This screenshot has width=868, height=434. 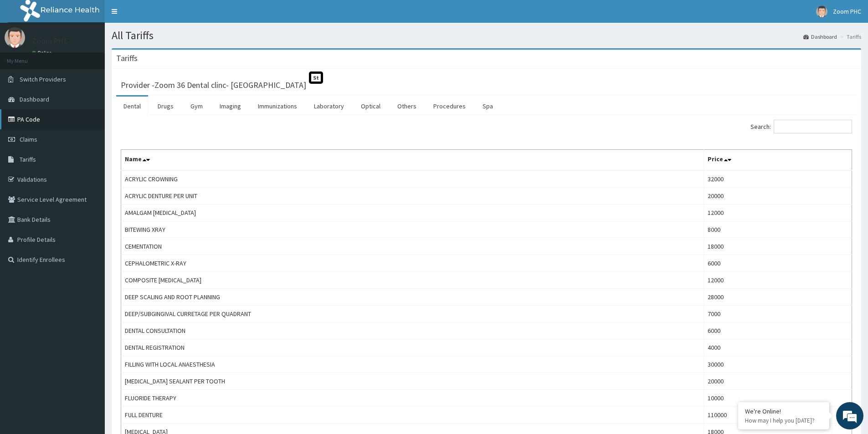 What do you see at coordinates (407, 106) in the screenshot?
I see `a: Others` at bounding box center [407, 106].